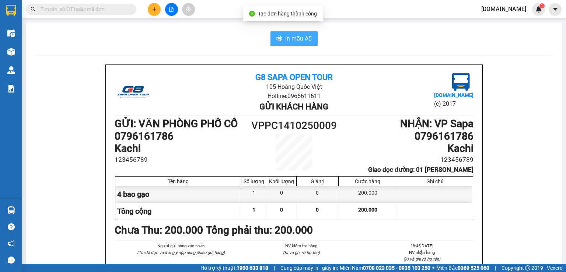 The image size is (566, 272). I want to click on span: check-circle, so click(252, 14).